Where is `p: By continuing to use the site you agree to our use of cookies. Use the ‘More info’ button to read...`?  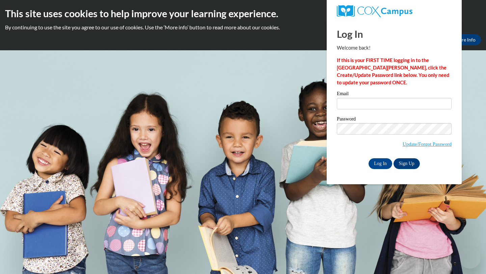 p: By continuing to use the site you agree to our use of cookies. Use the ‘More info’ button to read... is located at coordinates (243, 27).